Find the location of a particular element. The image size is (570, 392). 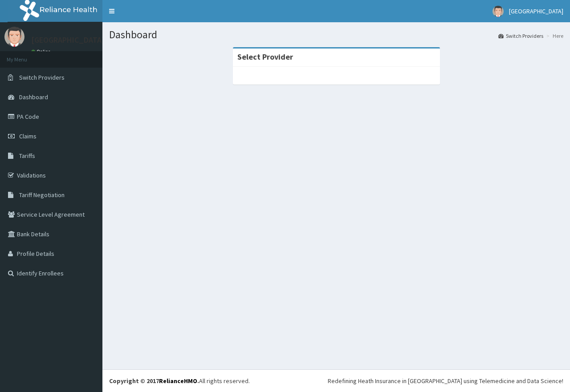

a: Switch Providers is located at coordinates (521, 36).